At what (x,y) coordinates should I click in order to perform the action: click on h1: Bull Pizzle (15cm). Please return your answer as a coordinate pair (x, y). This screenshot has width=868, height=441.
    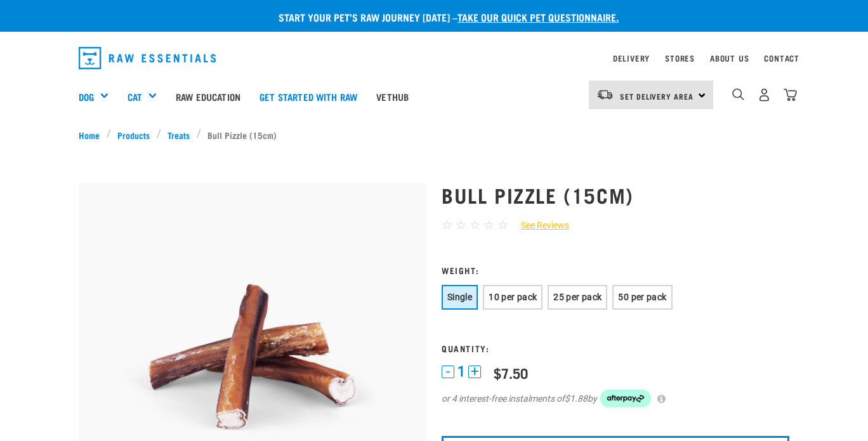
    Looking at the image, I should click on (615, 195).